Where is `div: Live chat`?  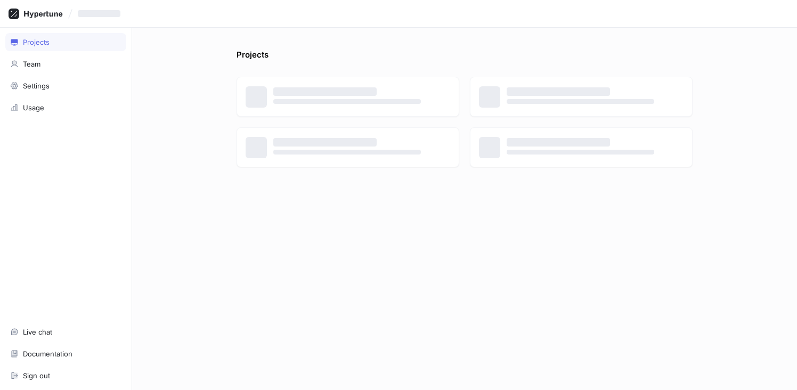 div: Live chat is located at coordinates (37, 332).